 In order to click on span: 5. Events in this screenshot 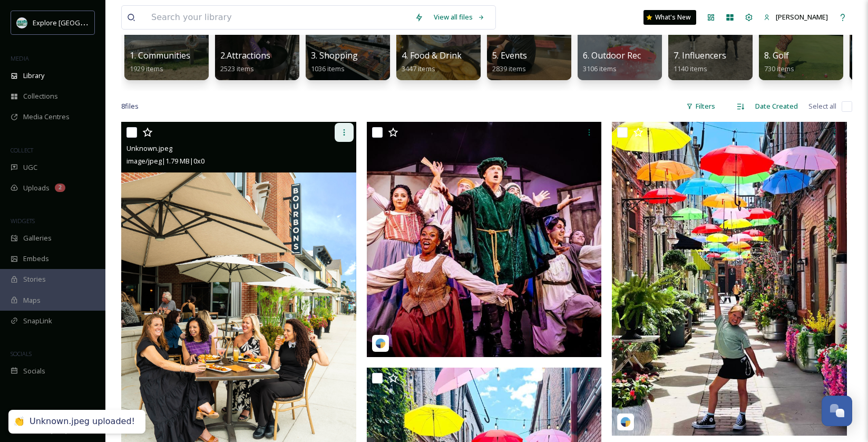, I will do `click(509, 55)`.